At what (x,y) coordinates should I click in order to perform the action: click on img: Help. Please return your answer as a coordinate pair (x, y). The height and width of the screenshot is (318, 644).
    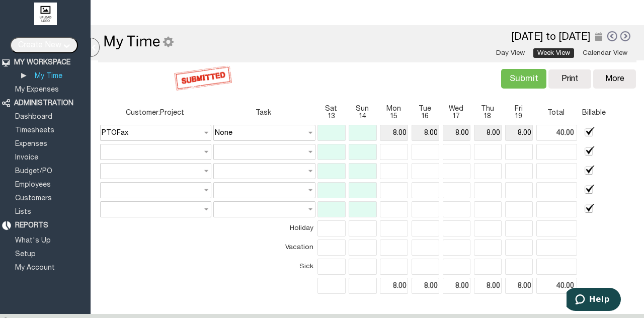
    Looking at the image, I should click on (616, 13).